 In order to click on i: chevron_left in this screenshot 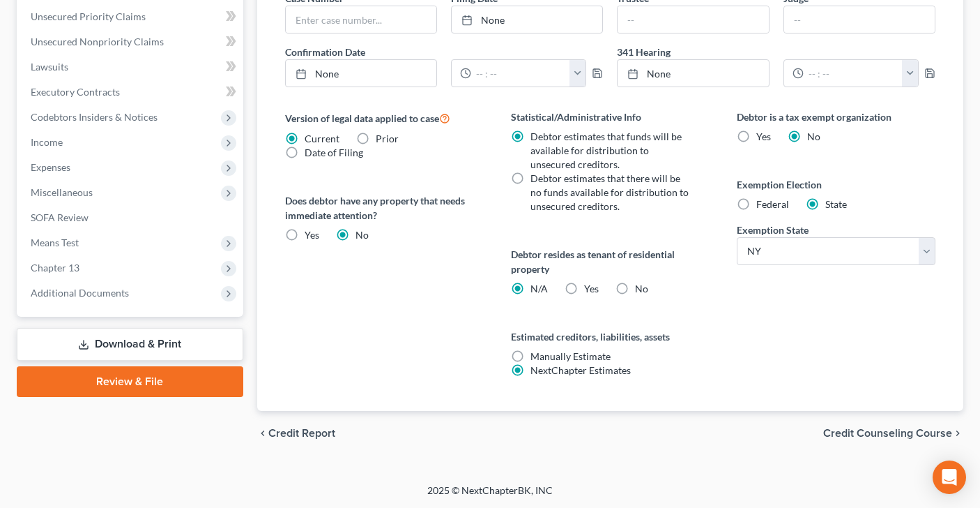, I will do `click(263, 433)`.